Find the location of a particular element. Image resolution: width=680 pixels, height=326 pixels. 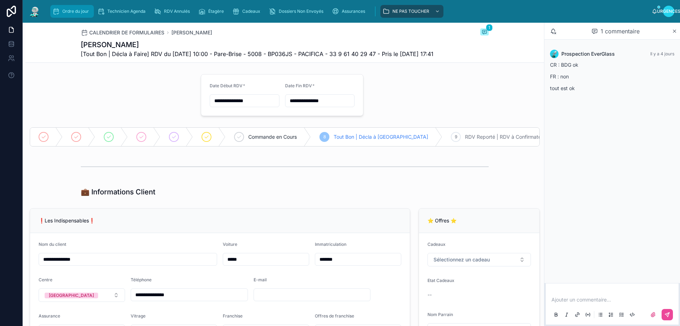

font: Assurance is located at coordinates (49, 315).